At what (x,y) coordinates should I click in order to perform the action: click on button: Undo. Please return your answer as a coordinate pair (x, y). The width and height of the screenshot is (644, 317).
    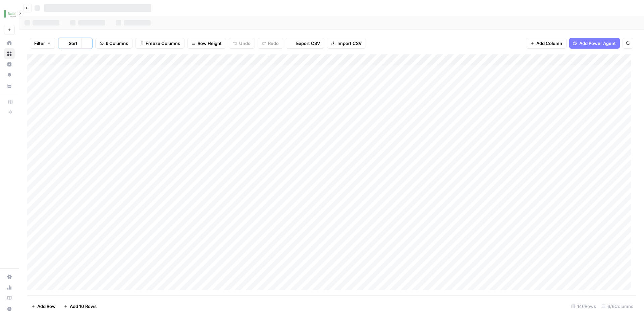
    Looking at the image, I should click on (242, 43).